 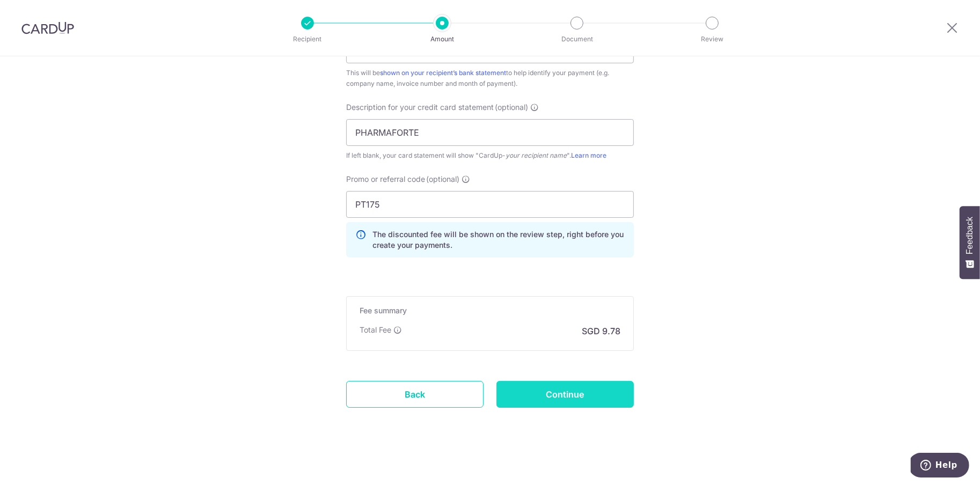 What do you see at coordinates (589, 155) in the screenshot?
I see `a: Learn more` at bounding box center [589, 155].